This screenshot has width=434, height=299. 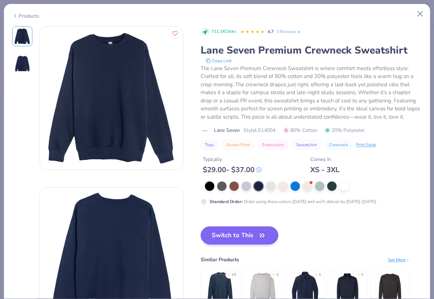 What do you see at coordinates (306, 145) in the screenshot?
I see `button: Sweatshirt` at bounding box center [306, 145].